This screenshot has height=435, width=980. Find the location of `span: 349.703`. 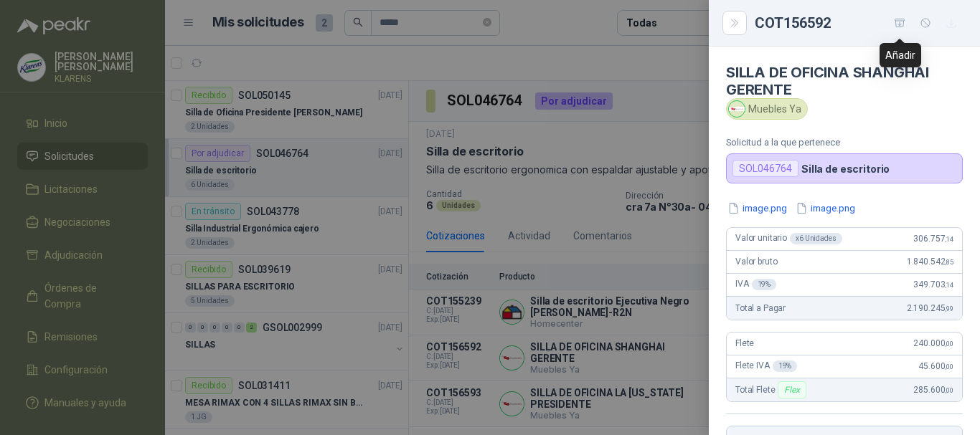

span: 349.703 is located at coordinates (934, 285).